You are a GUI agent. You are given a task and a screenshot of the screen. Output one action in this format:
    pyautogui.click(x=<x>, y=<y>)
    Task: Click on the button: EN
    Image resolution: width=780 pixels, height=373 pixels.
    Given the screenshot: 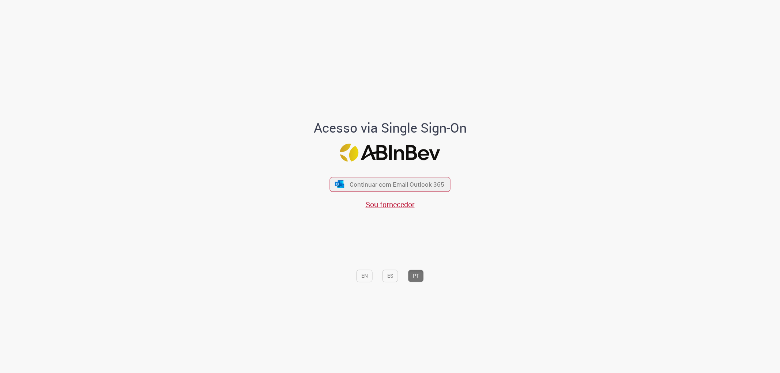 What is the action you would take?
    pyautogui.click(x=365, y=276)
    